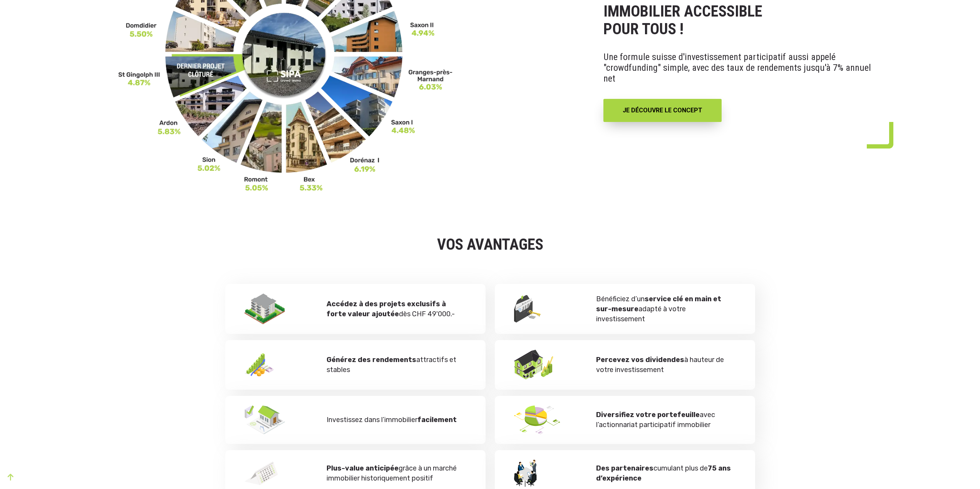 This screenshot has width=980, height=489. I want to click on strong: Générez des rendements, so click(371, 360).